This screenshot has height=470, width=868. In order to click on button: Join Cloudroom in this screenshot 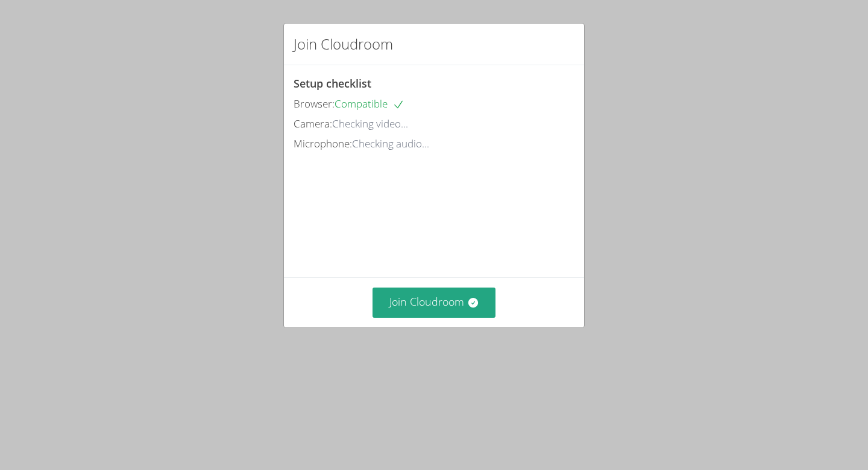, I will do `click(434, 302)`.